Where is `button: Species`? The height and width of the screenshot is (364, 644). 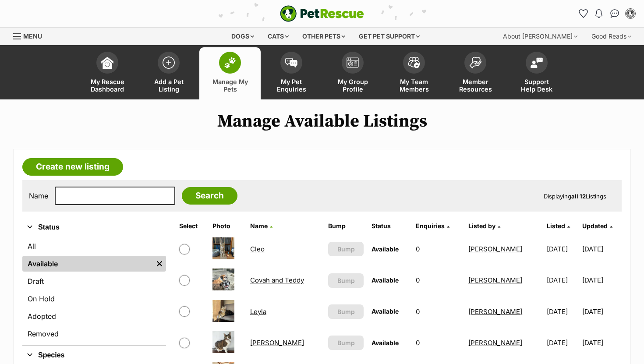 button: Species is located at coordinates (94, 355).